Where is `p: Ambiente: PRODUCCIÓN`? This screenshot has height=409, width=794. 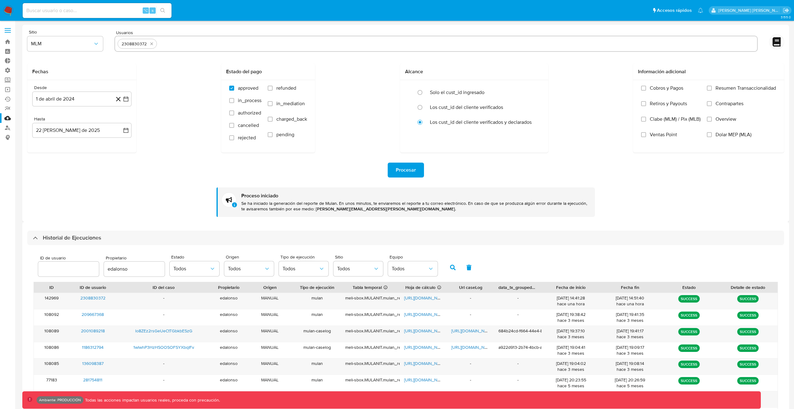
p: Ambiente: PRODUCCIÓN is located at coordinates (60, 400).